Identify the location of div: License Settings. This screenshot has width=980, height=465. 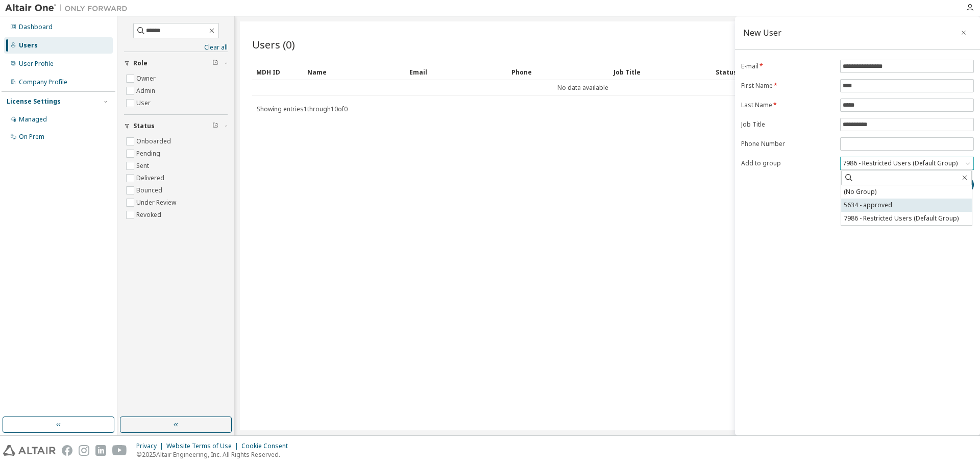
(34, 102).